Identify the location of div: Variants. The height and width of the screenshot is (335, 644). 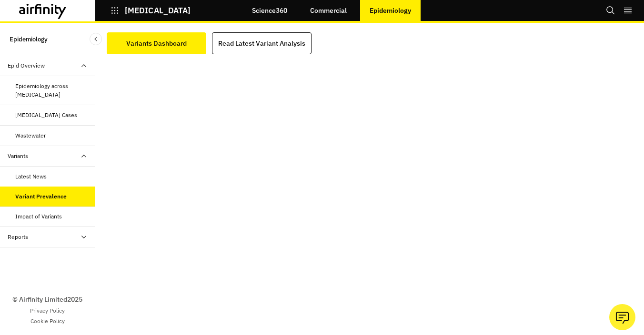
(17, 156).